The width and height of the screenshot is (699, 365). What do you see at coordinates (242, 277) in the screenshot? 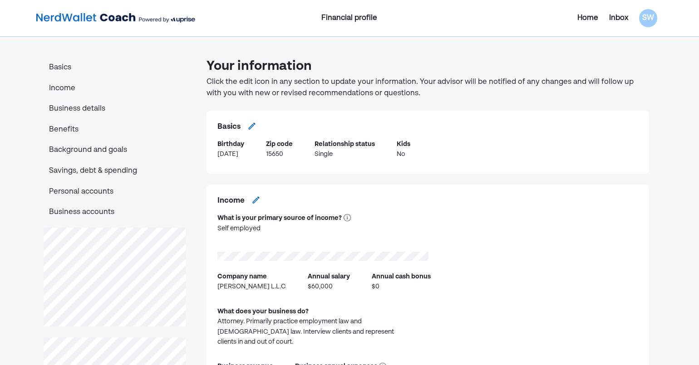
I see `div: Company name` at bounding box center [242, 277].